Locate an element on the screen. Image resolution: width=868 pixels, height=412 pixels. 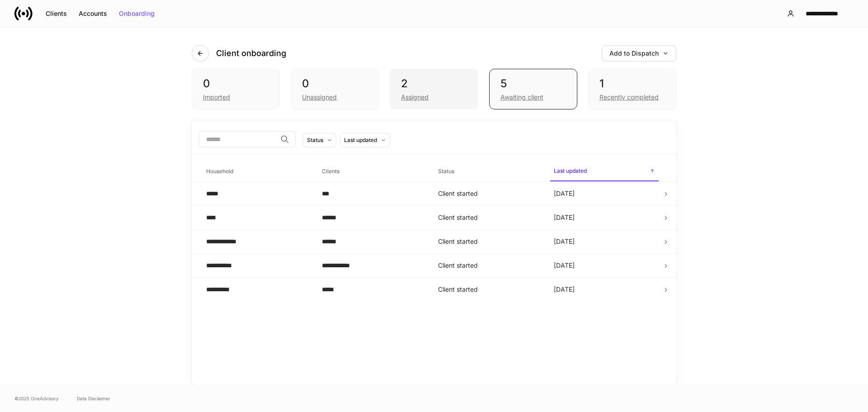
div: Status is located at coordinates (315, 140).